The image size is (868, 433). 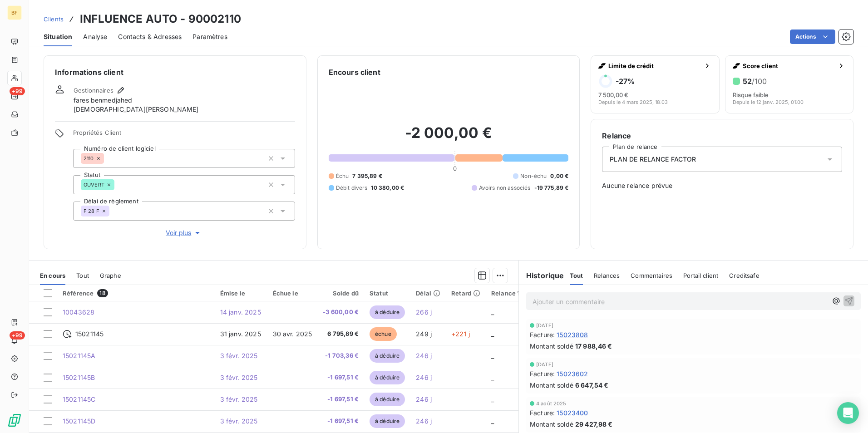 I want to click on span: 17 988,46 €, so click(x=593, y=346).